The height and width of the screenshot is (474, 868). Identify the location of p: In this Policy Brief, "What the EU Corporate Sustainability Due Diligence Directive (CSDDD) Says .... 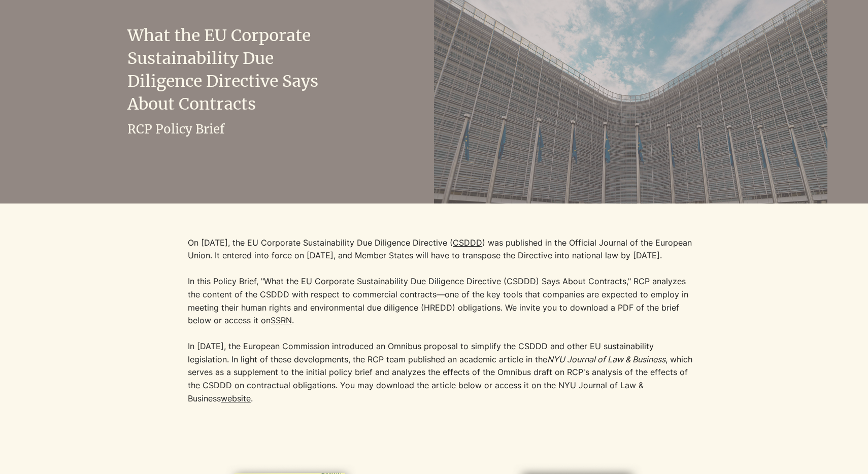
(442, 308).